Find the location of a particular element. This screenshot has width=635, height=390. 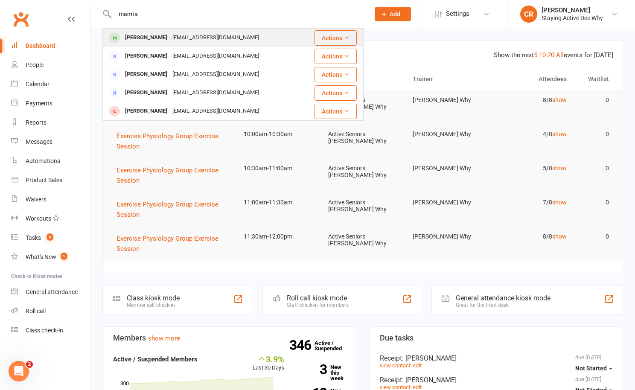

div: Member self check-in is located at coordinates (153, 305).